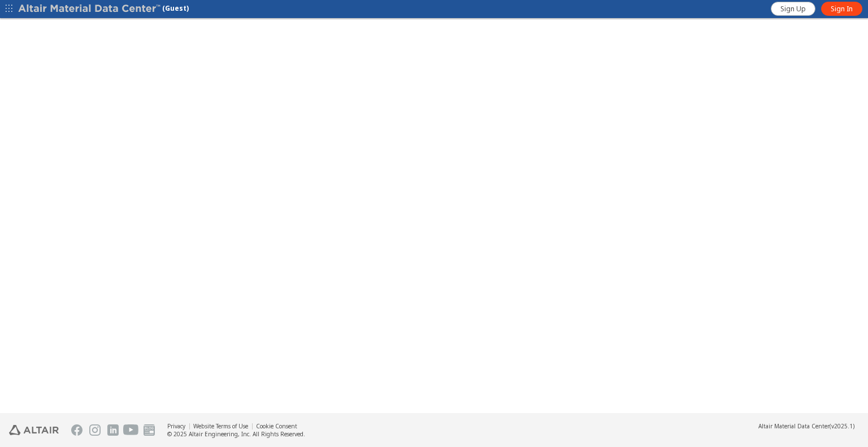  What do you see at coordinates (176, 427) in the screenshot?
I see `a: Privacy` at bounding box center [176, 427].